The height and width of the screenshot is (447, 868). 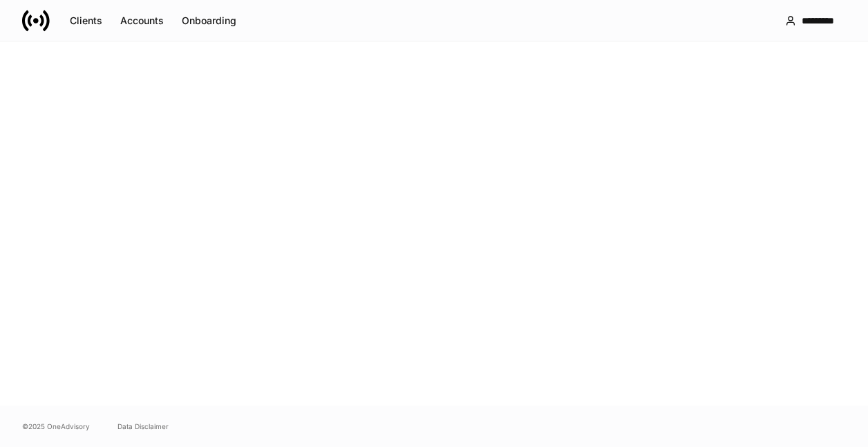 I want to click on div: Clients, so click(x=86, y=21).